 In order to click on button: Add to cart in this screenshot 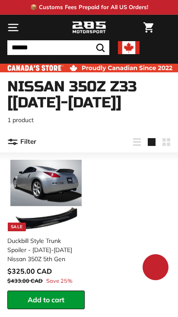, I will do `click(46, 299)`.